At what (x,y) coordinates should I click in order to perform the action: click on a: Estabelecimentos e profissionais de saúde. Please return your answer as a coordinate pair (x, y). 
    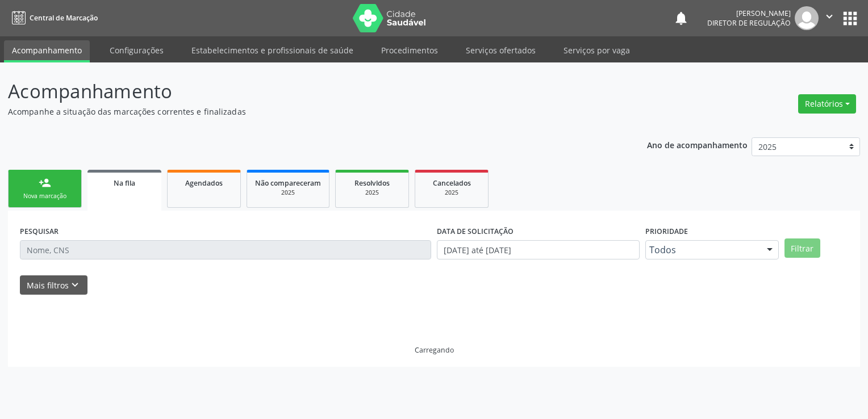
    Looking at the image, I should click on (272, 50).